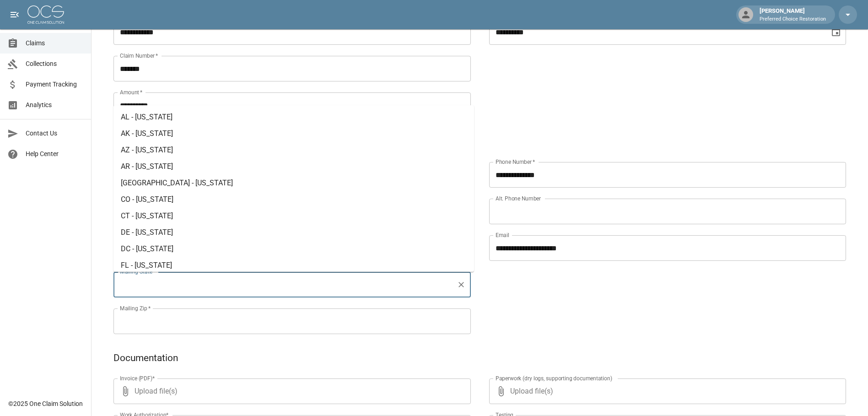  I want to click on label: Claim Number, so click(139, 55).